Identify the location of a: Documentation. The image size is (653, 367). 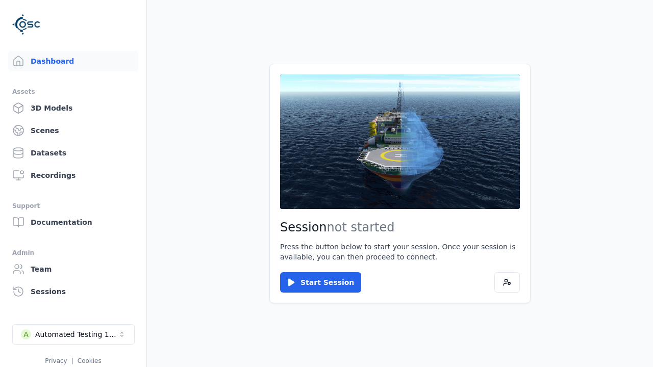
(73, 222).